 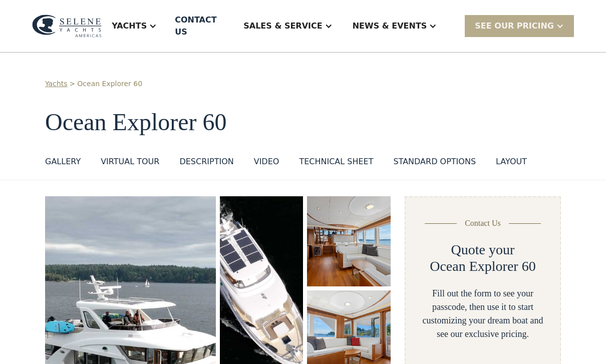 I want to click on img: logo, so click(x=66, y=25).